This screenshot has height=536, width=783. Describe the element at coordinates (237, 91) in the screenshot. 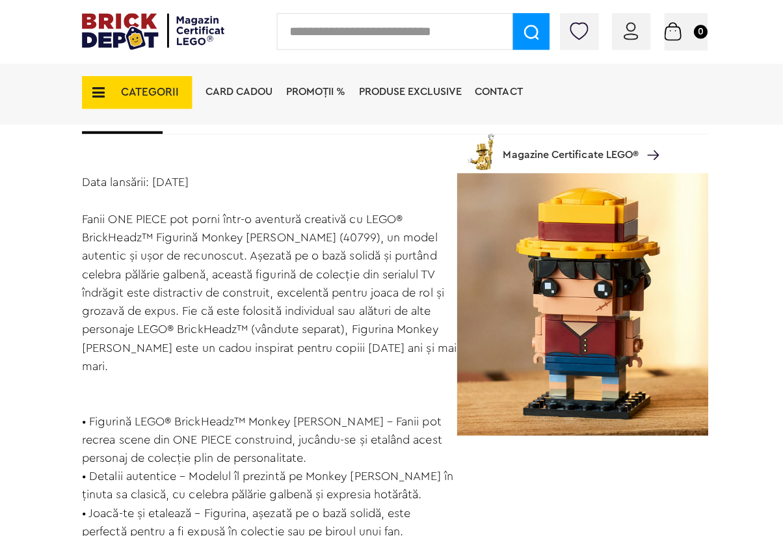

I see `span: Card Cadou` at that location.